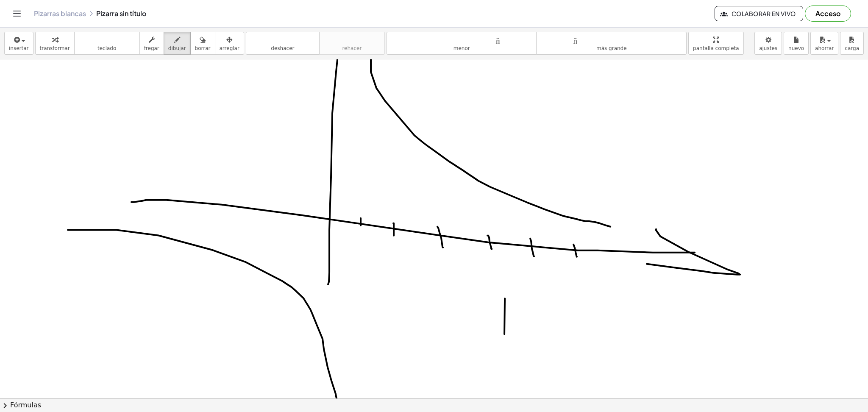  Describe the element at coordinates (152, 43) in the screenshot. I see `button: fregar` at that location.